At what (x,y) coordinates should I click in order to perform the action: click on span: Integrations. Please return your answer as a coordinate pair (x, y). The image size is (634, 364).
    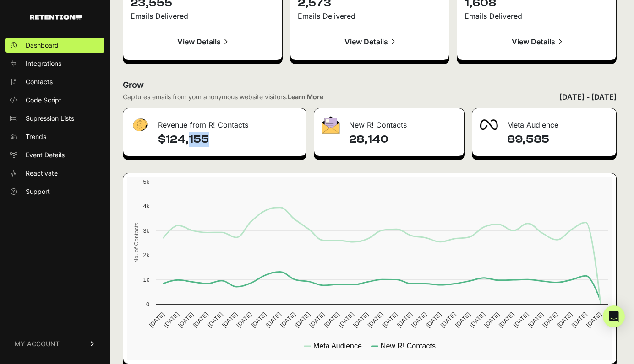
    Looking at the image, I should click on (44, 64).